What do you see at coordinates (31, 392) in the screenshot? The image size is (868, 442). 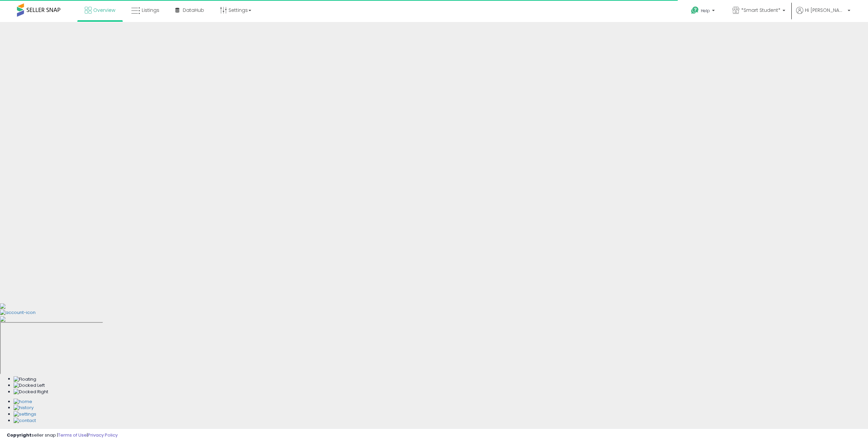 I see `img: Docked Right` at bounding box center [31, 392].